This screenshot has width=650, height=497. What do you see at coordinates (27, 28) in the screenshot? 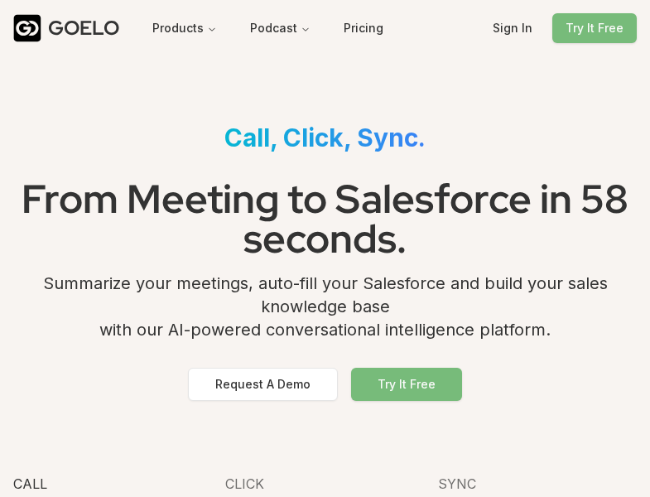
I see `img: Goelo Logo` at bounding box center [27, 28].